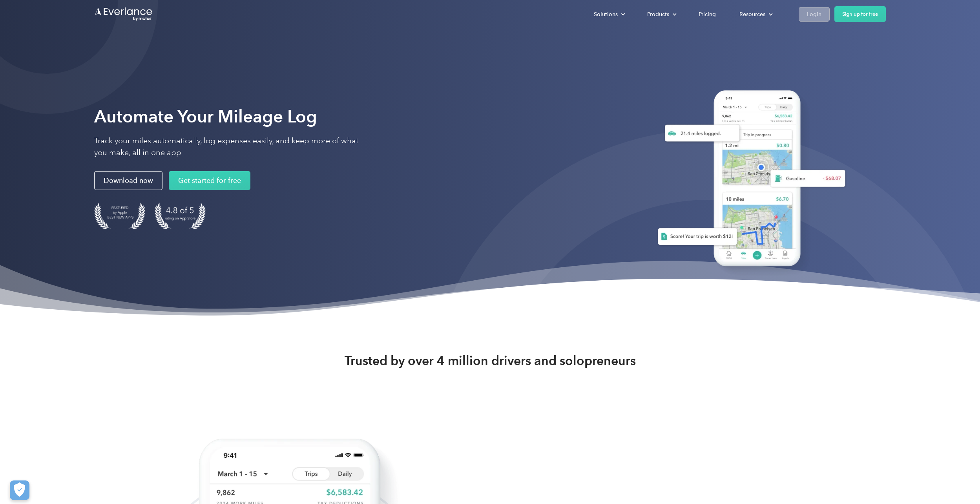 This screenshot has height=504, width=980. I want to click on a: Get started for free, so click(209, 181).